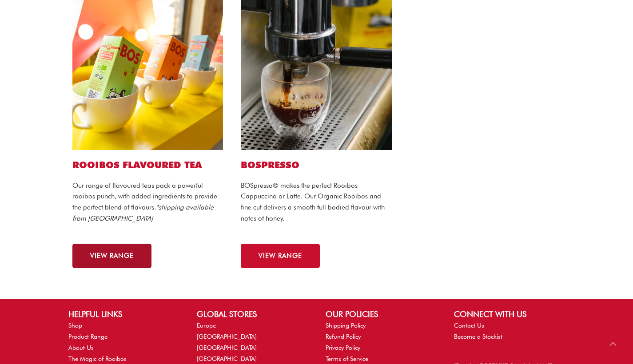 Image resolution: width=633 pixels, height=364 pixels. What do you see at coordinates (381, 314) in the screenshot?
I see `h2: OUR POLICIES` at bounding box center [381, 314].